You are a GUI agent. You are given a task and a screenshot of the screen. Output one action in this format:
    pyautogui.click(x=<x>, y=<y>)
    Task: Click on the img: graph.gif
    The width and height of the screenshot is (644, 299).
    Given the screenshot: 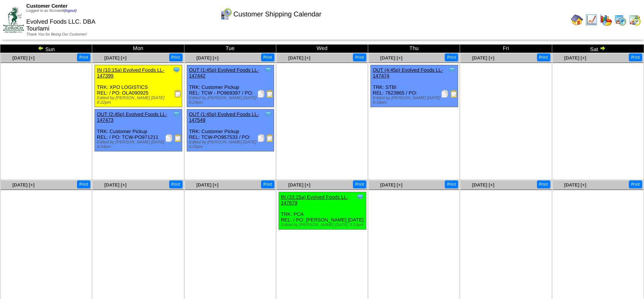 What is the action you would take?
    pyautogui.click(x=606, y=20)
    